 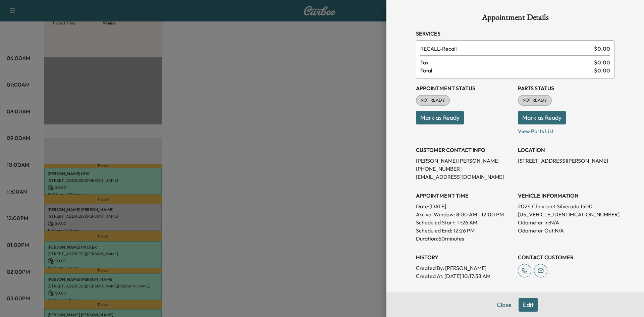 I want to click on h3: LOCATION, so click(x=566, y=150).